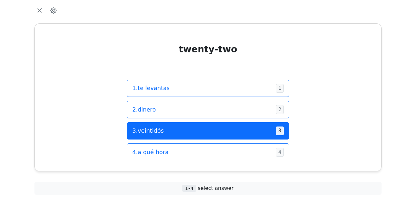 The image size is (416, 200). What do you see at coordinates (208, 109) in the screenshot?
I see `button: 2.dinero2` at bounding box center [208, 109].